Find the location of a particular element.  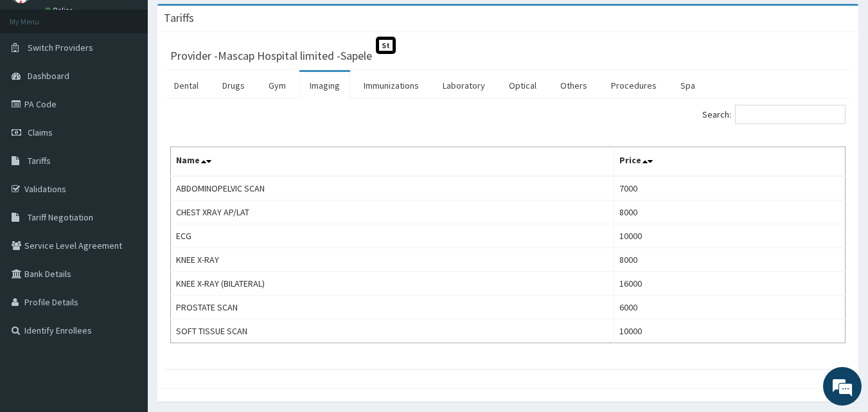

td: SOFT TISSUE SCAN is located at coordinates (393, 331).